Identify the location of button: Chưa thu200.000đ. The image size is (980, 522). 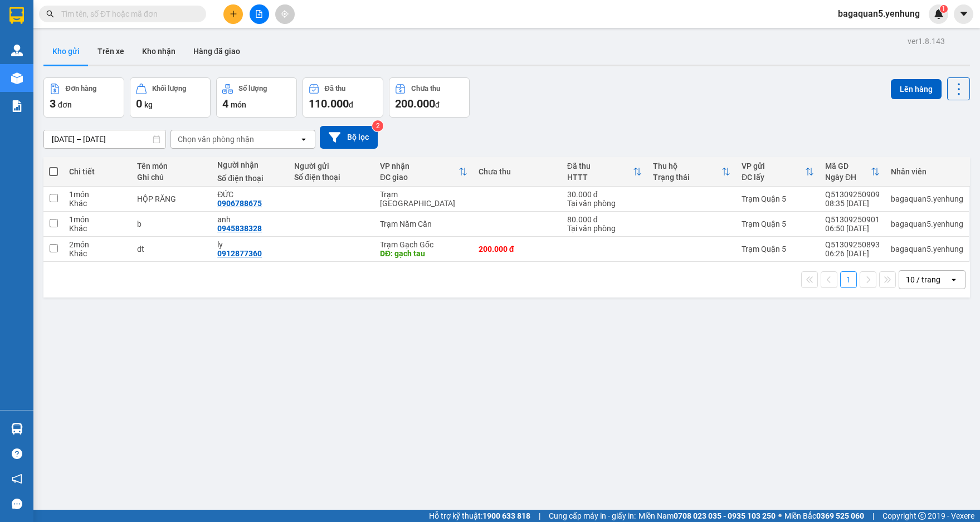
(429, 97).